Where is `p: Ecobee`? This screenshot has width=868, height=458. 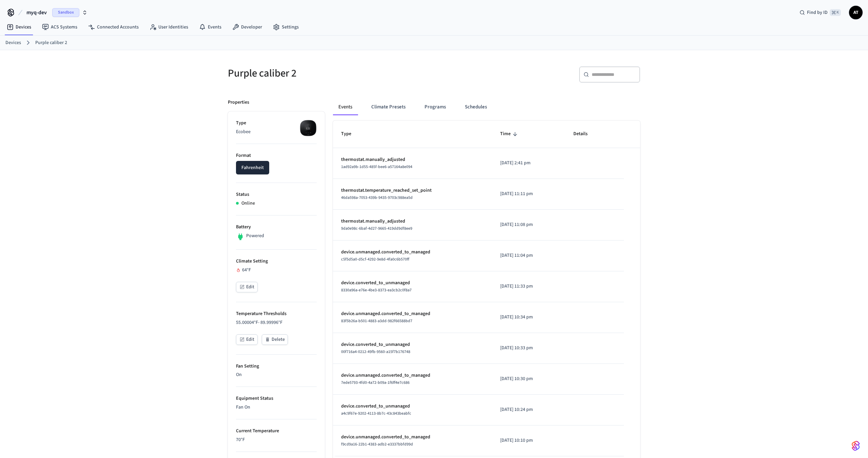 p: Ecobee is located at coordinates (277, 132).